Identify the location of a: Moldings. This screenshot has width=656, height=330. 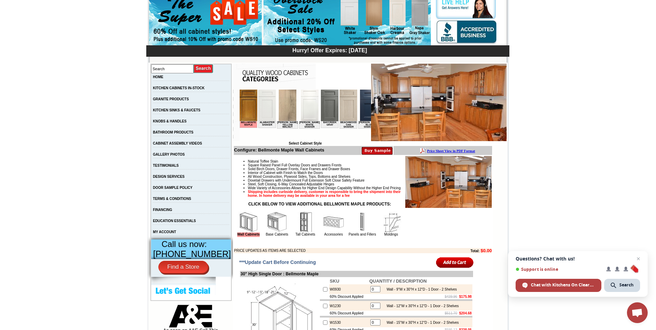
(391, 234).